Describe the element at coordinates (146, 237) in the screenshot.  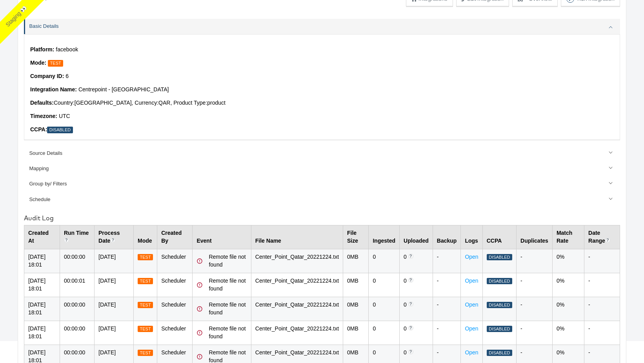
I see `th: Mode` at that location.